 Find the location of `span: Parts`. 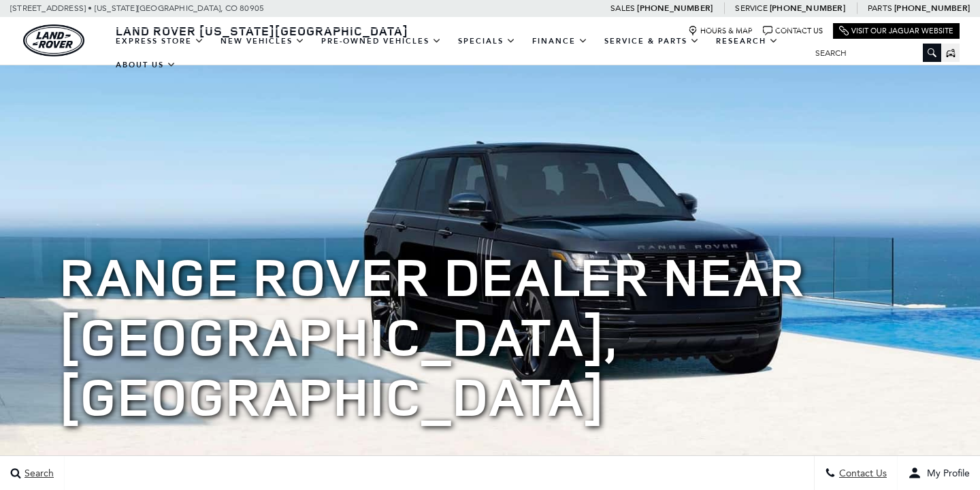

span: Parts is located at coordinates (880, 8).